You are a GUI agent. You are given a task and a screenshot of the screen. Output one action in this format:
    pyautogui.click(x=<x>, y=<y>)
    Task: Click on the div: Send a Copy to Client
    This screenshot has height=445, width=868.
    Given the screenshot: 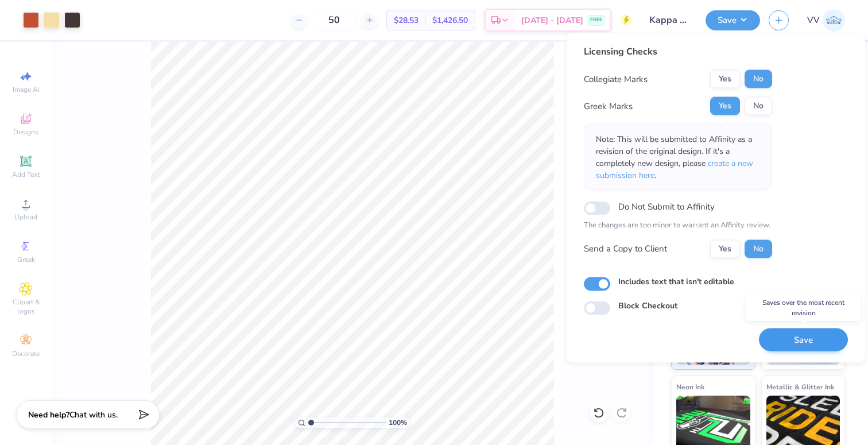 What is the action you would take?
    pyautogui.click(x=625, y=249)
    